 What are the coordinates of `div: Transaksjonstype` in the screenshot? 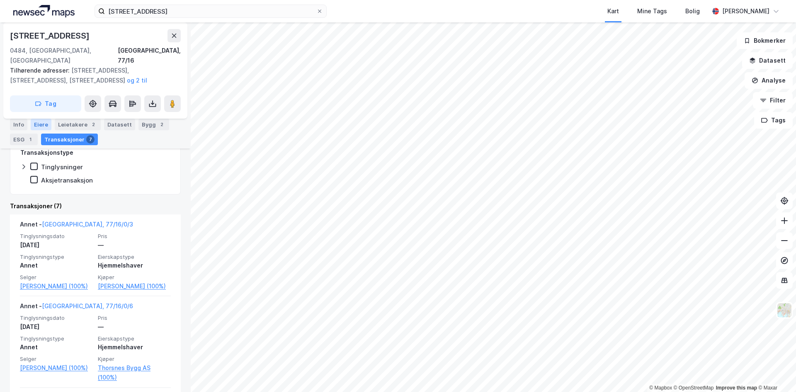 It's located at (47, 153).